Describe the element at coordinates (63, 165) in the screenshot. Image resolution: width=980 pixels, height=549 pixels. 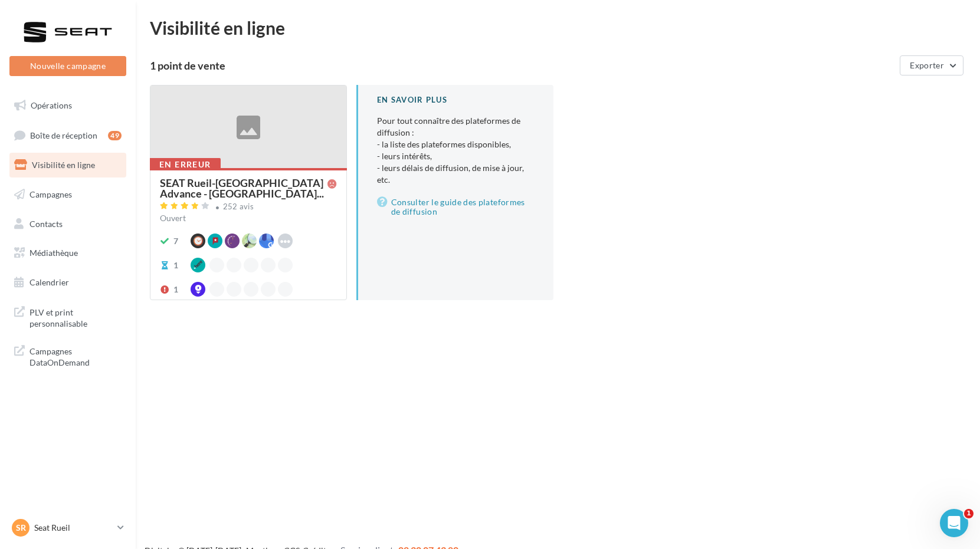
I see `span: Visibilité en ligne` at that location.